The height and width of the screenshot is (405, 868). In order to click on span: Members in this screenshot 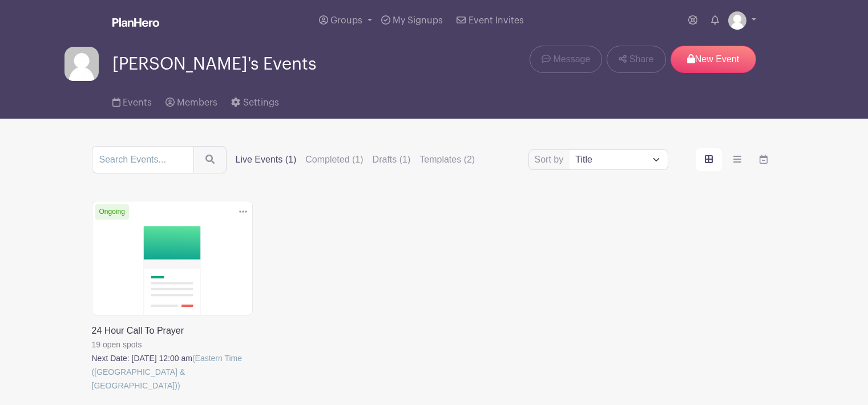, I will do `click(197, 103)`.